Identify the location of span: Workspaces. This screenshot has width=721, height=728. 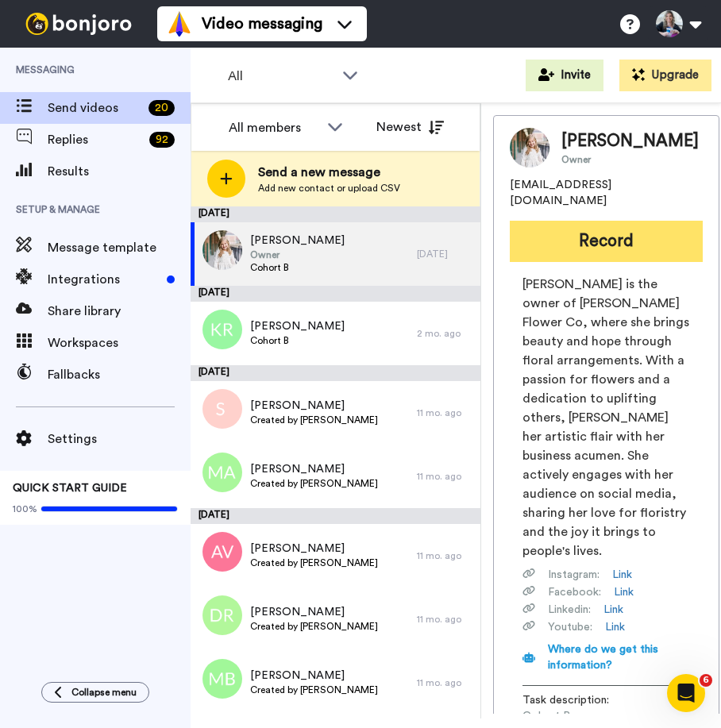
(119, 343).